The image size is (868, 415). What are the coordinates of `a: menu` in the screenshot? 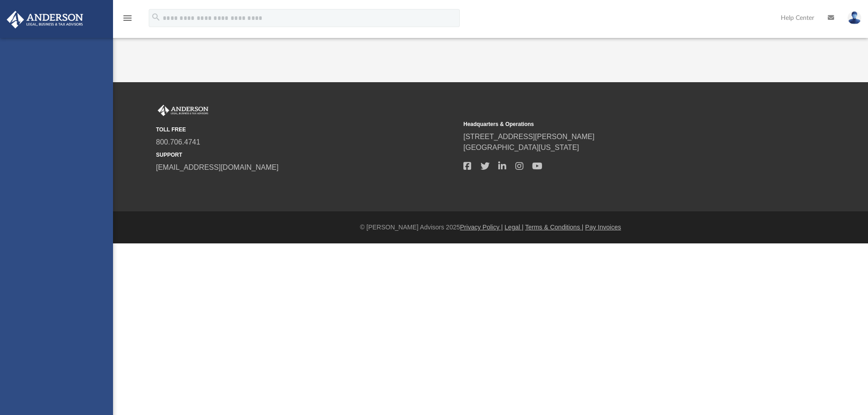 It's located at (128, 20).